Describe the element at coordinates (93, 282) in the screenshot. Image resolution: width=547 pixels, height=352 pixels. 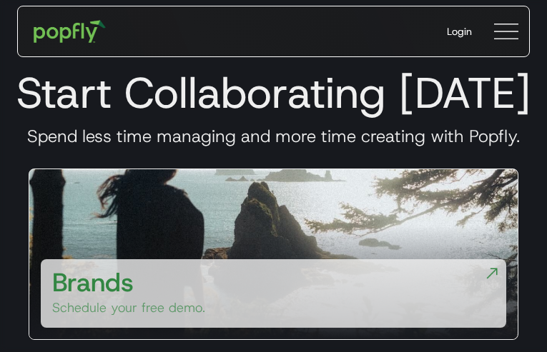
I see `h3: Brands` at that location.